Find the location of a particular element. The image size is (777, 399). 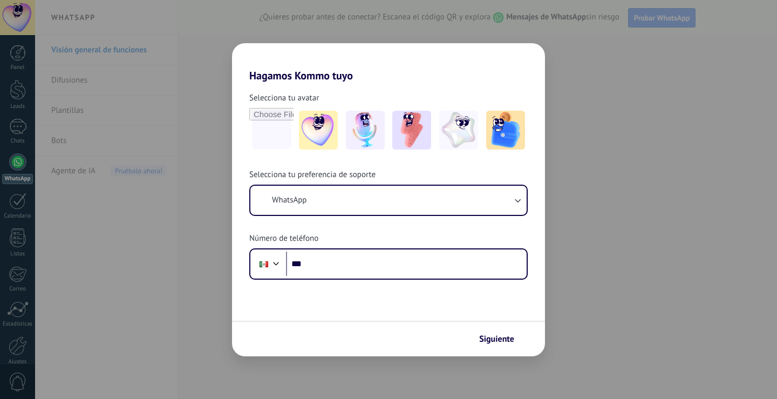

button: Siguiente is located at coordinates (501, 339).